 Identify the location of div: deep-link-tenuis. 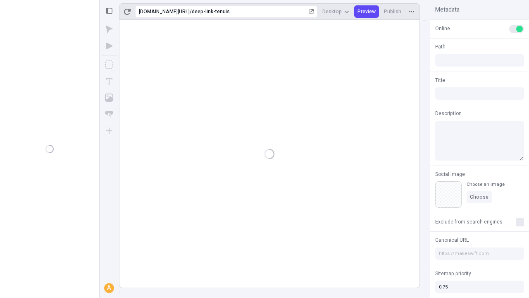
(249, 12).